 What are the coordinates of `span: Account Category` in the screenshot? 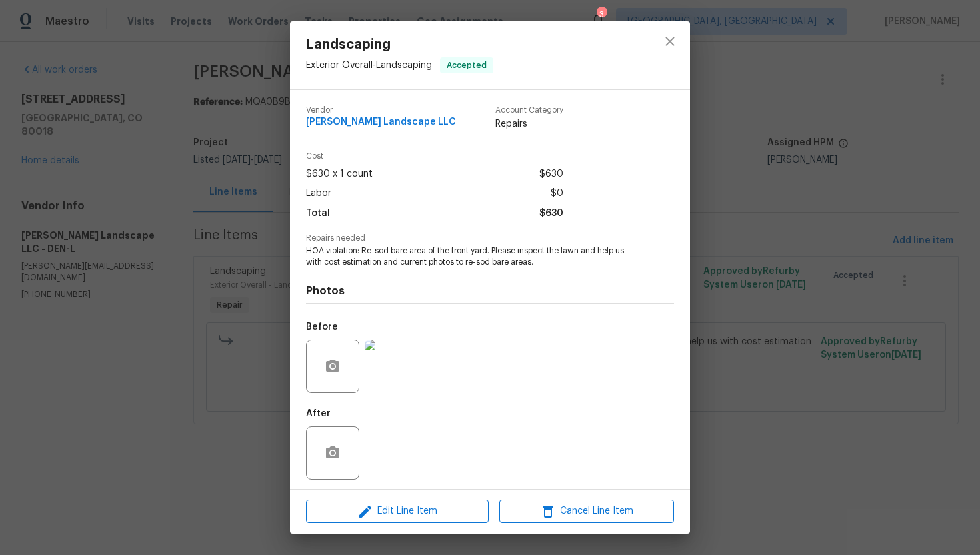 It's located at (530, 110).